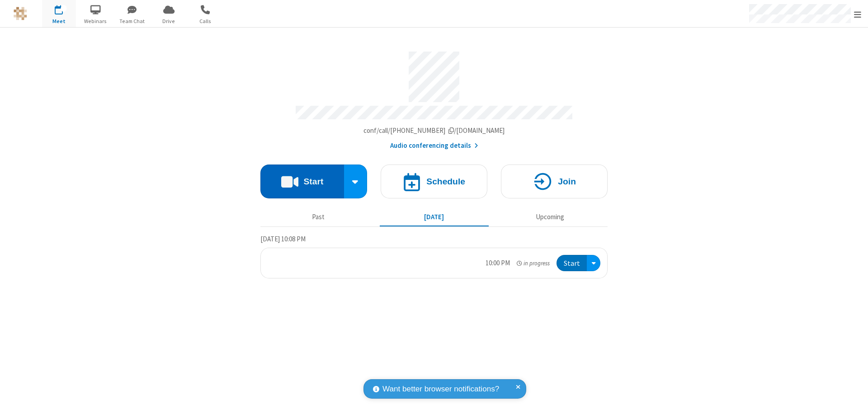  Describe the element at coordinates (497, 263) in the screenshot. I see `div: 10:00 PM` at that location.